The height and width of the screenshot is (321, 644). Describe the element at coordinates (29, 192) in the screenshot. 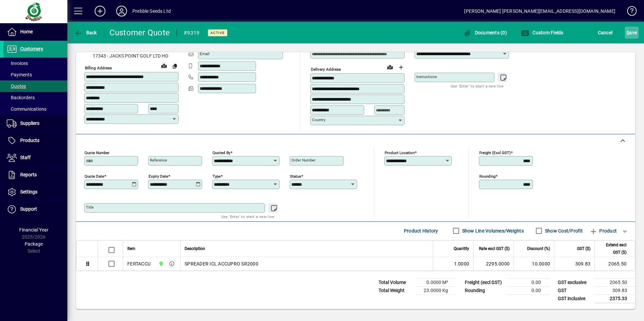

I see `span: Settings` at that location.